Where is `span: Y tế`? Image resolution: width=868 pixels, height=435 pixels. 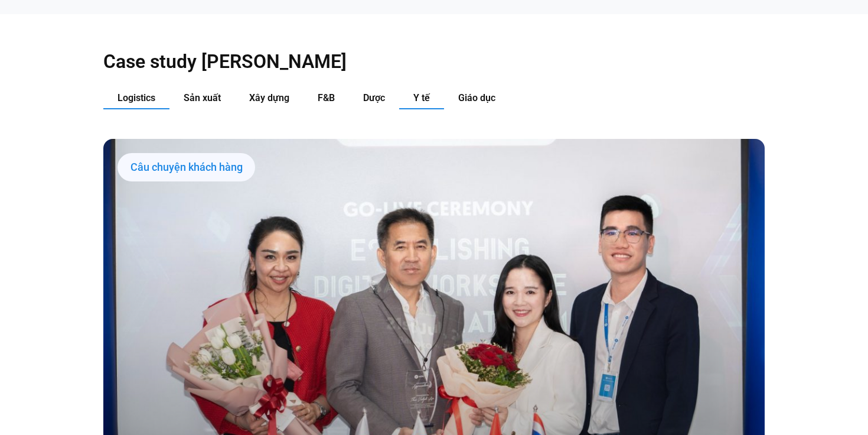 span: Y tế is located at coordinates (422, 97).